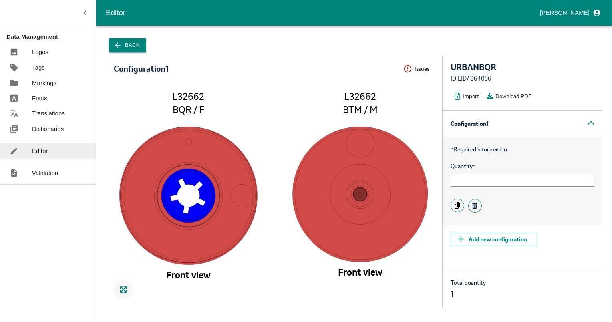 This screenshot has width=612, height=322. I want to click on button: profile, so click(570, 13).